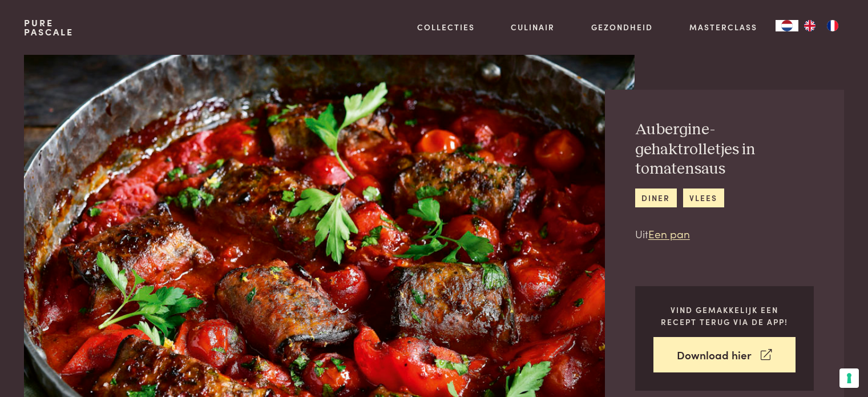  Describe the element at coordinates (849, 378) in the screenshot. I see `button: Uw voorkeuren voor toestemming voor trackingtechnologieën` at that location.